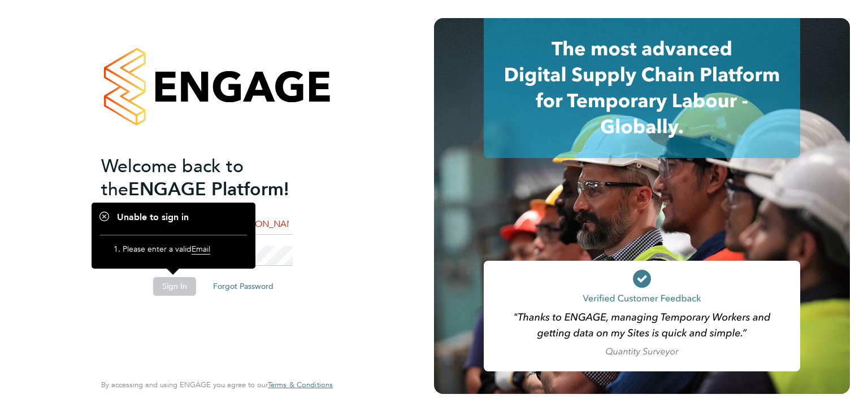 Image resolution: width=868 pixels, height=412 pixels. I want to click on li: Please enter a valid, so click(179, 252).